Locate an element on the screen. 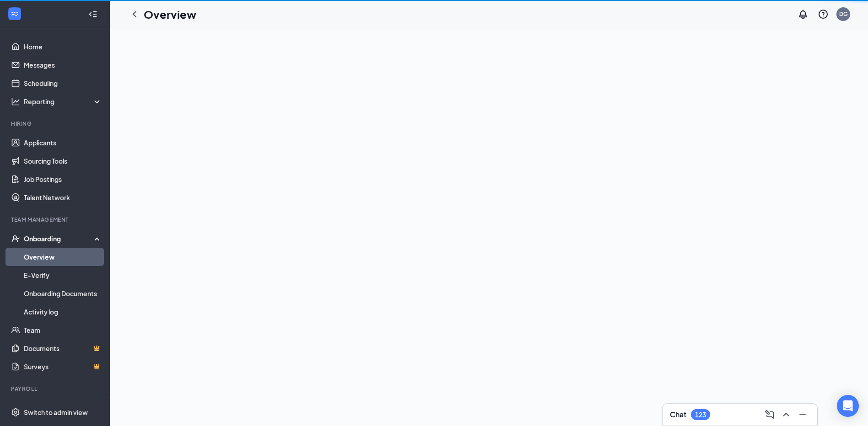 This screenshot has width=868, height=426. svg: Notifications is located at coordinates (803, 14).